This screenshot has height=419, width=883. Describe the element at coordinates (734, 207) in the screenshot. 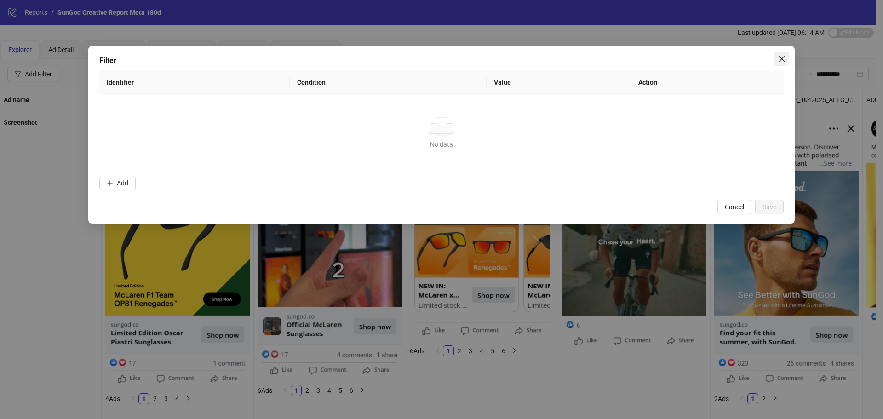

I see `button: Cancel` at that location.